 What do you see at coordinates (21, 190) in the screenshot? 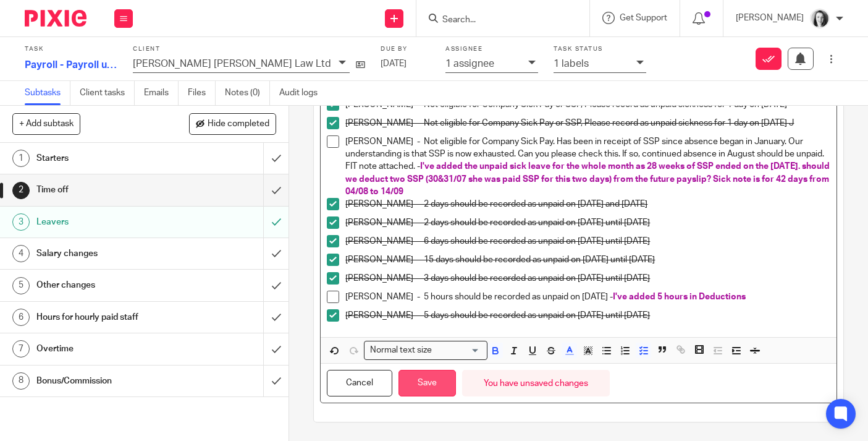
I see `div: 2` at bounding box center [21, 190].